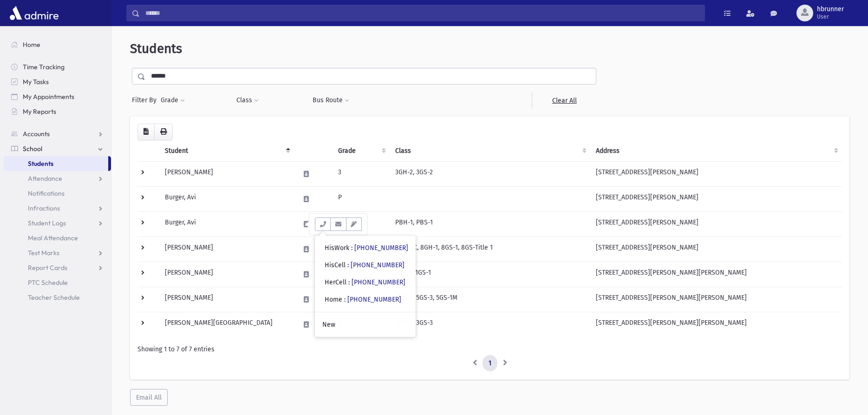  I want to click on span: My Appointments, so click(48, 97).